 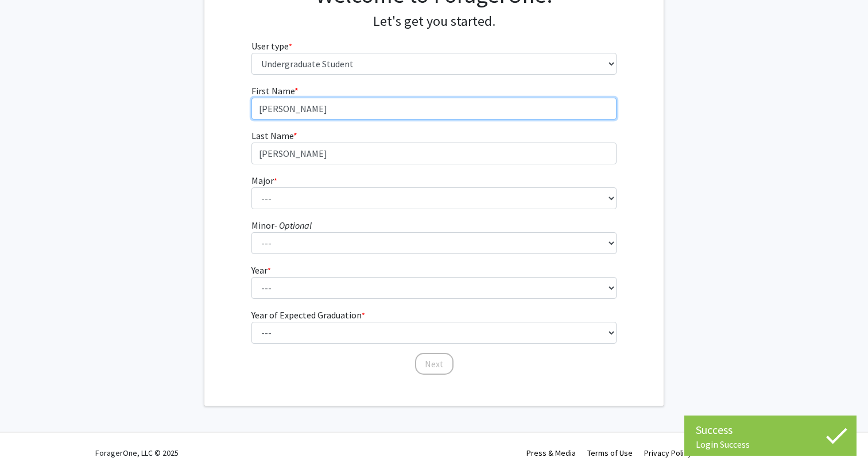 I want to click on button: Next, so click(x=434, y=364).